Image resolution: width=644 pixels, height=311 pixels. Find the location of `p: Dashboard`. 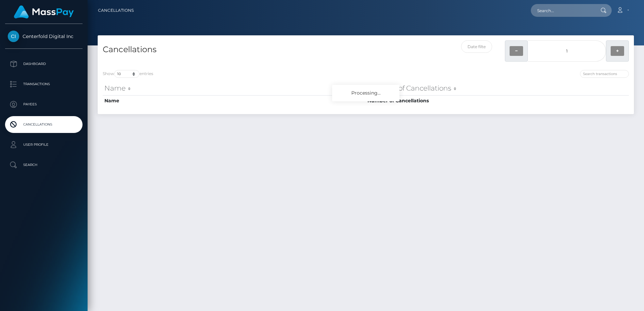

p: Dashboard is located at coordinates (44, 64).